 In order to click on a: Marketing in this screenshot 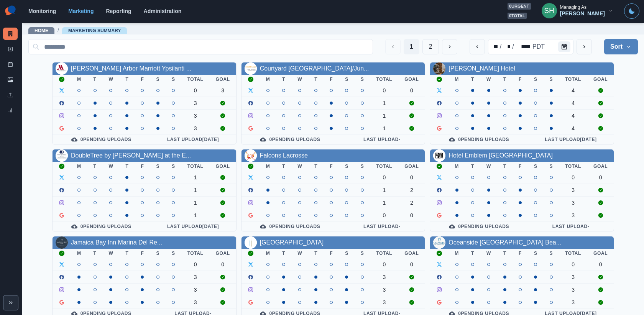, I will do `click(81, 12)`.